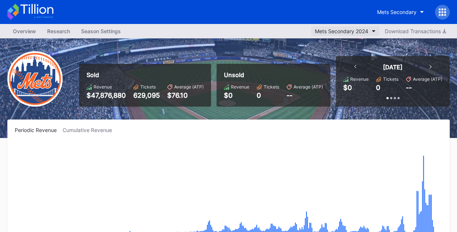 Image resolution: width=457 pixels, height=232 pixels. I want to click on button: Mets Secondary, so click(400, 12).